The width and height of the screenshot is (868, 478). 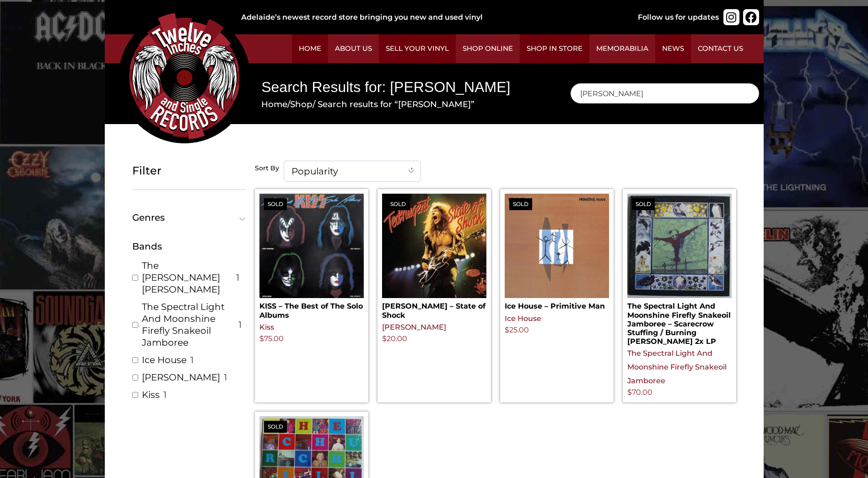 I want to click on a: About Us, so click(x=353, y=49).